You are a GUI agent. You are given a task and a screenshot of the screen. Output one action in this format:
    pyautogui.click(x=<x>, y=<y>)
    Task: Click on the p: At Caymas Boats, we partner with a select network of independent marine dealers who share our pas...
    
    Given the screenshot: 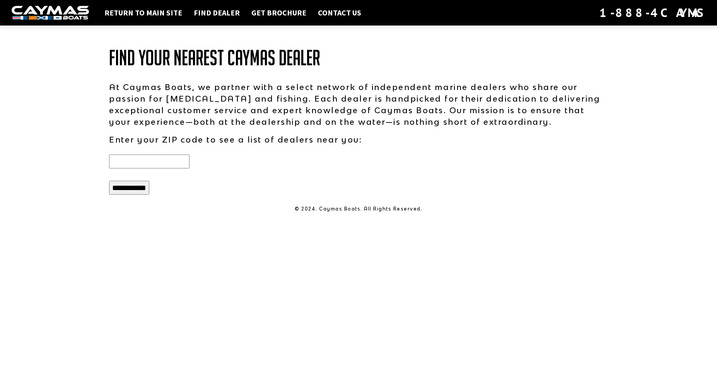 What is the action you would take?
    pyautogui.click(x=358, y=104)
    